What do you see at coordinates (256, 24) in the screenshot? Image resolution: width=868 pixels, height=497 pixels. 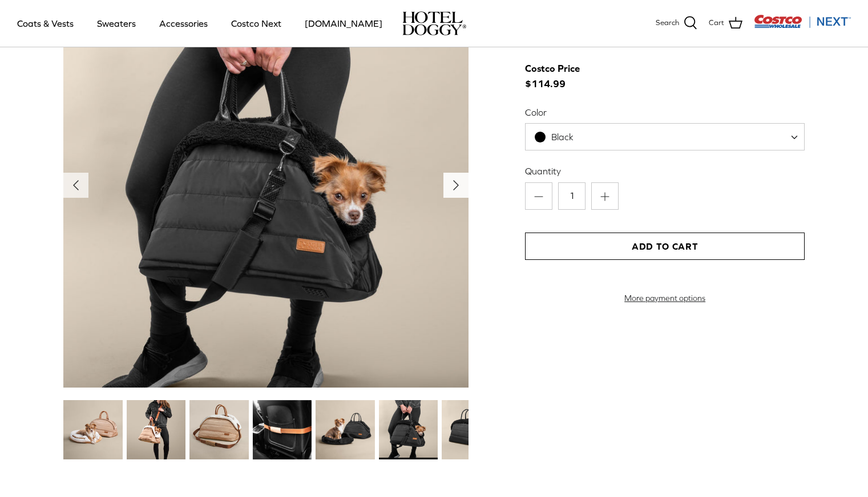 I see `a: Costco Next` at bounding box center [256, 24].